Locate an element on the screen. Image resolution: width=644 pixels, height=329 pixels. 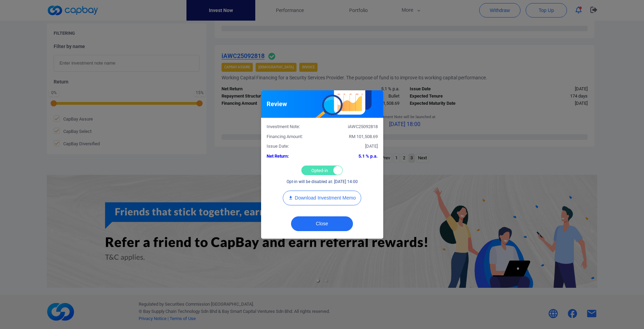
div: iAWC25092818 is located at coordinates (352, 127).